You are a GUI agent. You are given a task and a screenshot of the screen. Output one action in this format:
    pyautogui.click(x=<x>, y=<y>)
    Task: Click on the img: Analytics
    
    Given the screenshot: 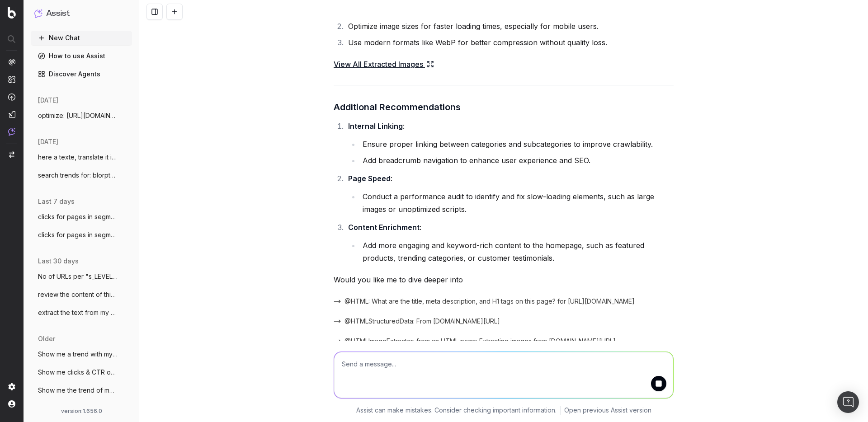 What is the action you would take?
    pyautogui.click(x=12, y=62)
    